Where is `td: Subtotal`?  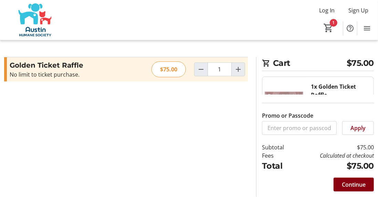 td: Subtotal is located at coordinates (278, 147).